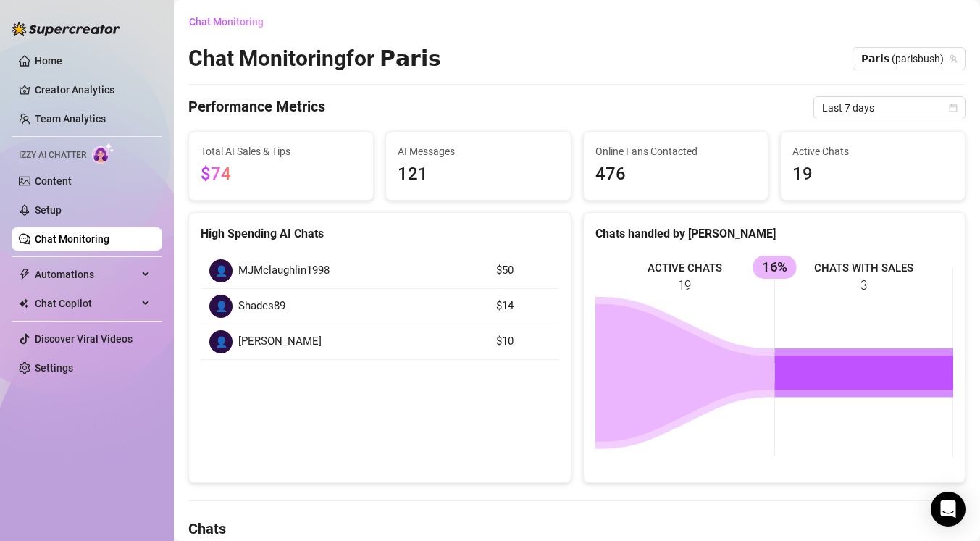 This screenshot has width=980, height=541. I want to click on span: AI Messages, so click(478, 151).